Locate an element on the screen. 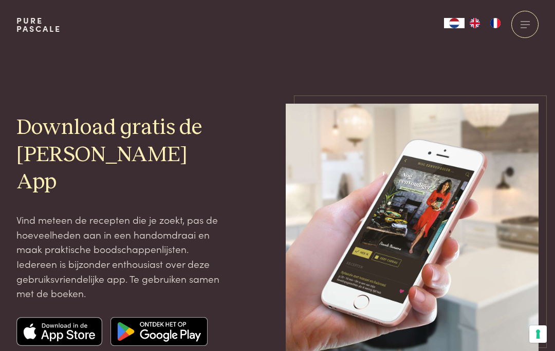  div: Language is located at coordinates (454, 23).